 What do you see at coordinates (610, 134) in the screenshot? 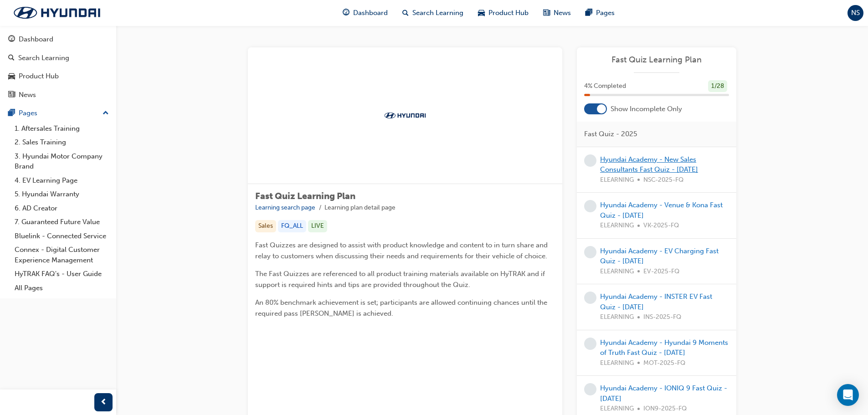
I see `span: Fast Quiz - 2025` at bounding box center [610, 134].